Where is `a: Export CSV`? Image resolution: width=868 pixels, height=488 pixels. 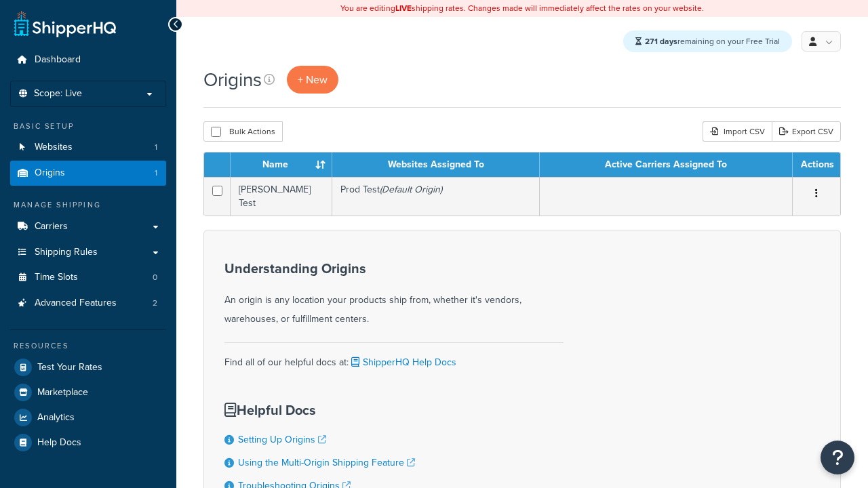
a: Export CSV is located at coordinates (806, 131).